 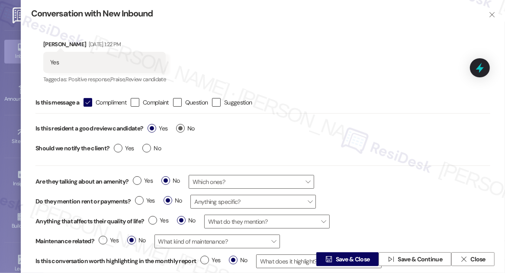 I want to click on span: Save & Continue, so click(x=420, y=260).